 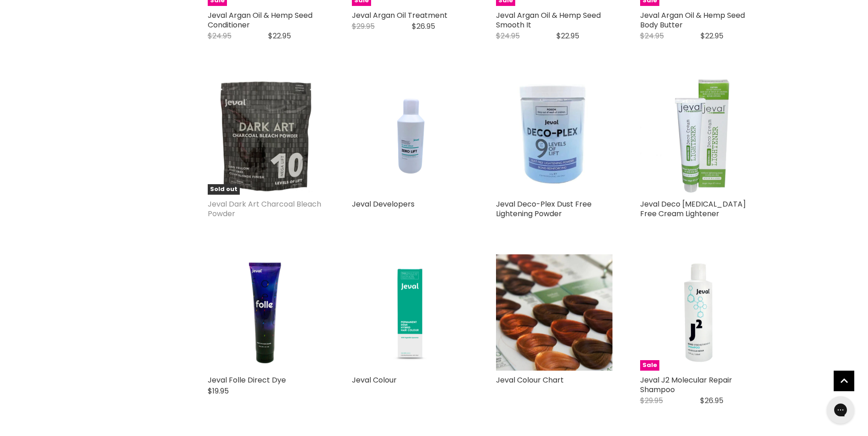 I want to click on a: Jeval Folle Direct Dye, so click(x=247, y=380).